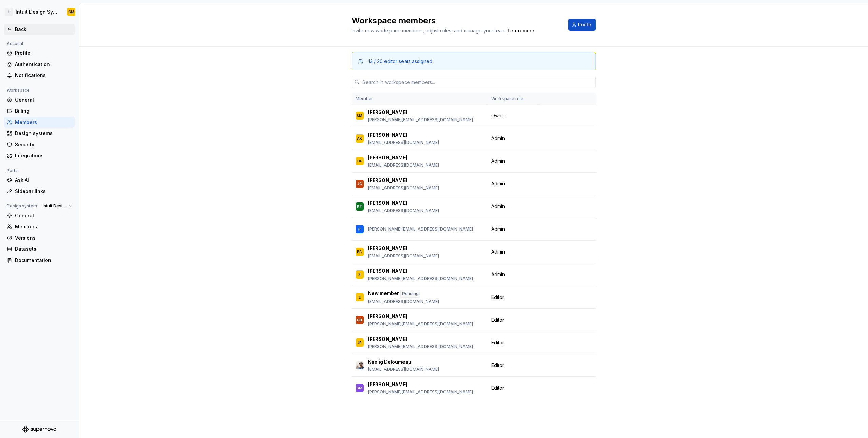 This screenshot has width=868, height=438. What do you see at coordinates (39, 64) in the screenshot?
I see `a: Authentication` at bounding box center [39, 64].